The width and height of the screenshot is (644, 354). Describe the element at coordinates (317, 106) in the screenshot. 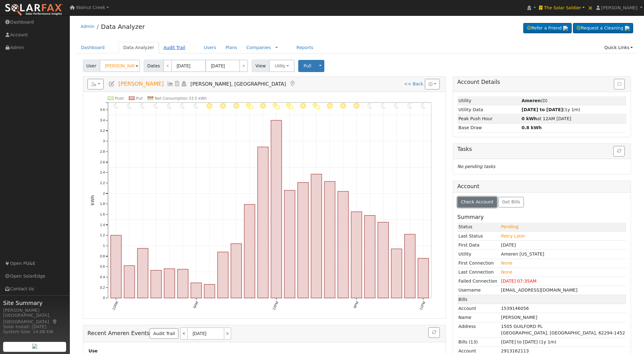

I see `i: 3PM - PartlyCloudy` at that location.